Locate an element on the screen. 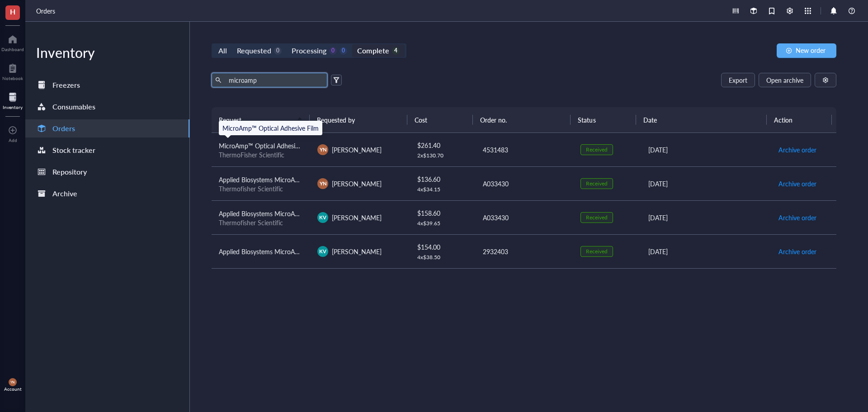  div: 4 x $ 34.15 is located at coordinates (442, 190).